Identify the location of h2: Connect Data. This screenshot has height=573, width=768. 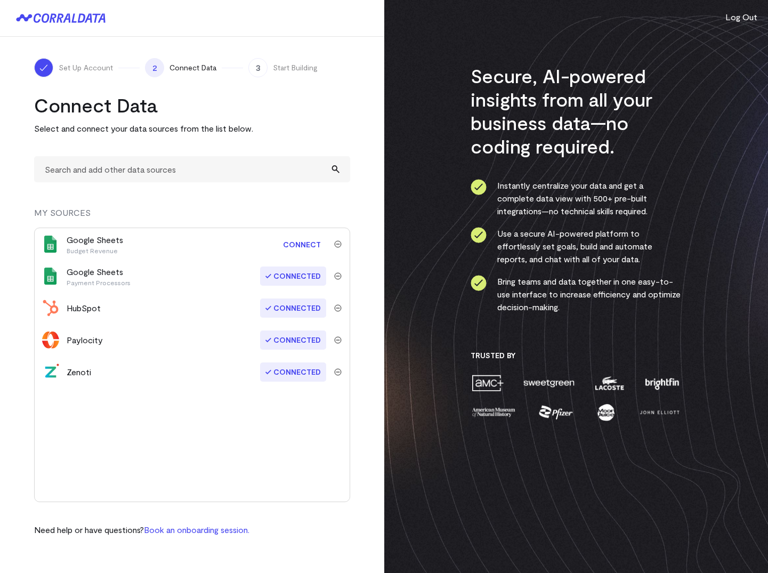
(192, 105).